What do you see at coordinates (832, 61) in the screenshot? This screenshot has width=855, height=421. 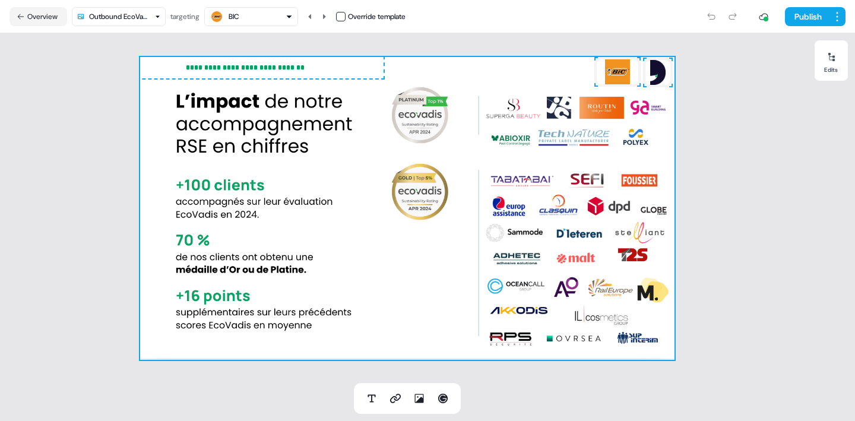 I see `button: Edits` at bounding box center [832, 61].